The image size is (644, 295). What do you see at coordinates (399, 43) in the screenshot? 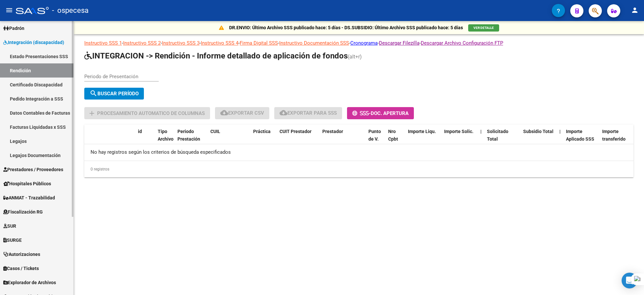
I see `a: Descargar Filezilla` at bounding box center [399, 43].